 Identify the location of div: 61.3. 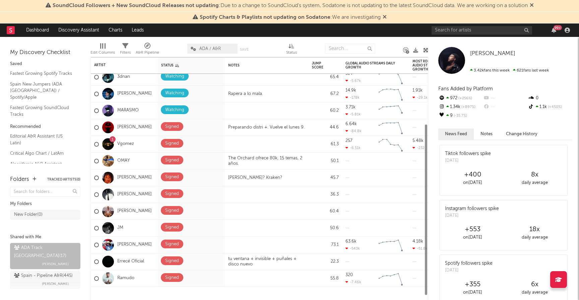
(325, 144).